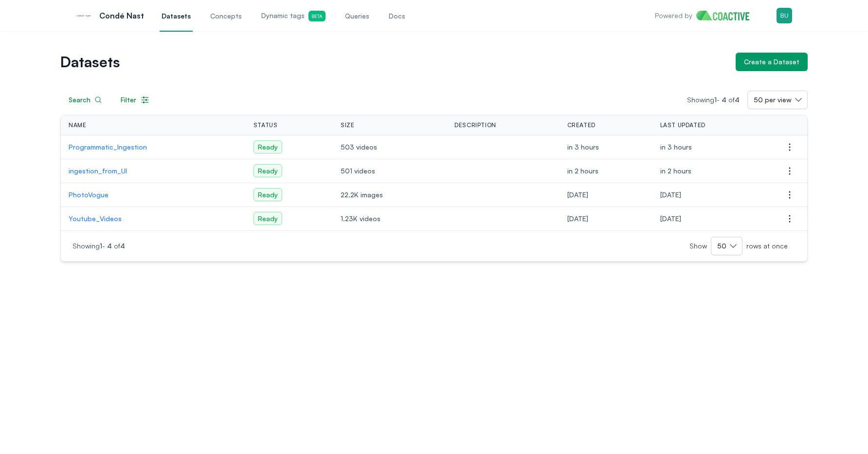 This screenshot has width=868, height=454. What do you see at coordinates (582, 125) in the screenshot?
I see `span: Created` at bounding box center [582, 125].